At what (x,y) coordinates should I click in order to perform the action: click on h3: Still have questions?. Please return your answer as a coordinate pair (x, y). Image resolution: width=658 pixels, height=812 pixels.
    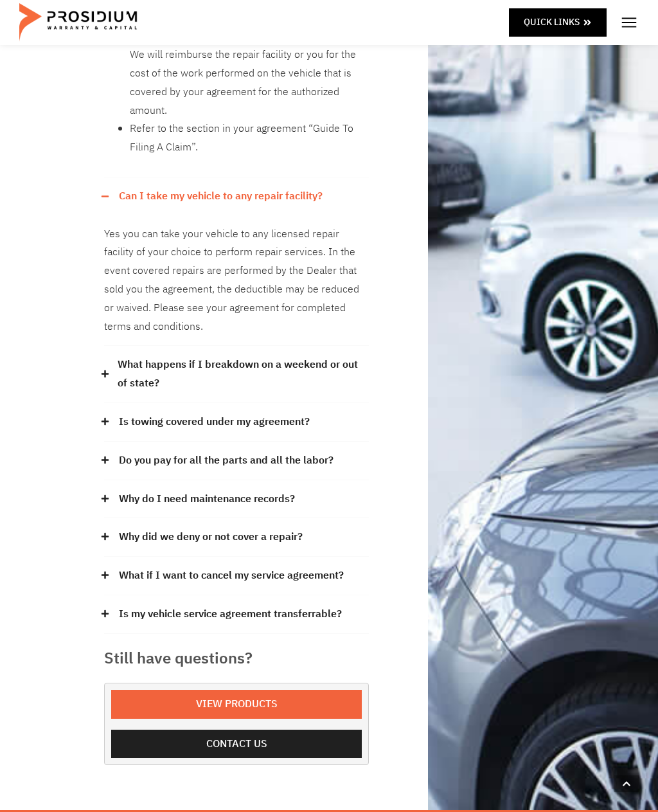
    Looking at the image, I should click on (237, 658).